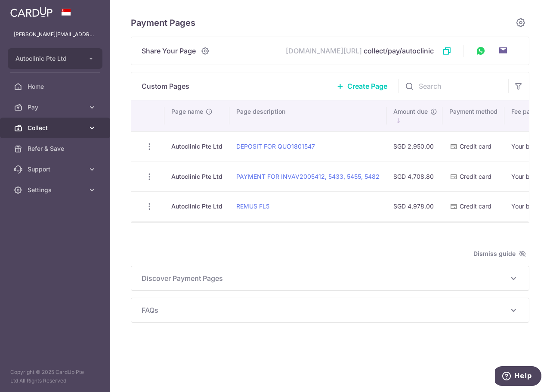  Describe the element at coordinates (275, 146) in the screenshot. I see `a: DEPOSIT FOR QUO1801547` at that location.